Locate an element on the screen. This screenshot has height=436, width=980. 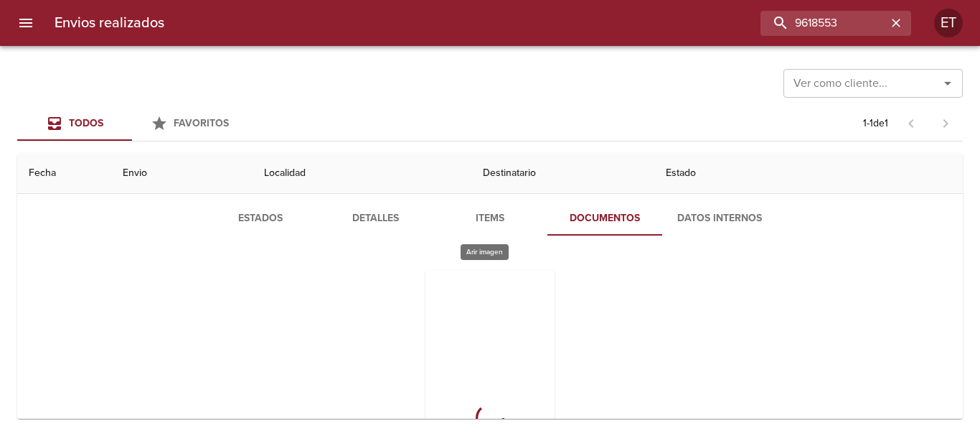
span: Estados is located at coordinates (260, 218).